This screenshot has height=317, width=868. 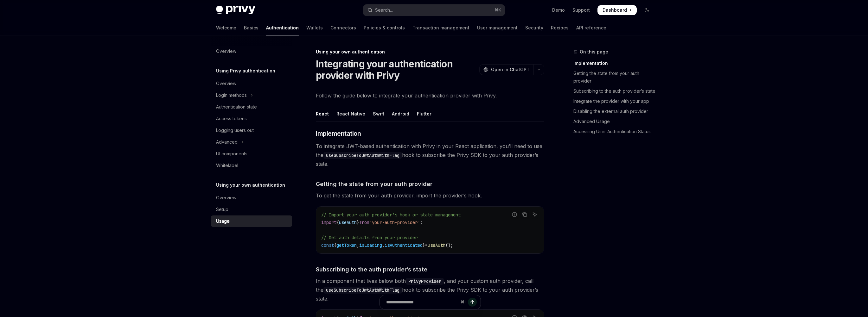 What do you see at coordinates (391, 215) in the screenshot?
I see `span: // Import your auth provider's hook or state management` at bounding box center [391, 215].